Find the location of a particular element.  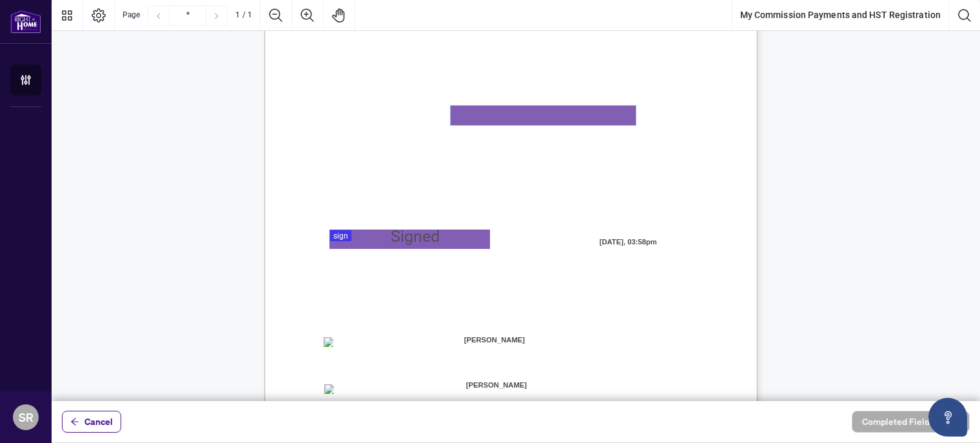

span: arrow-left is located at coordinates (75, 422).